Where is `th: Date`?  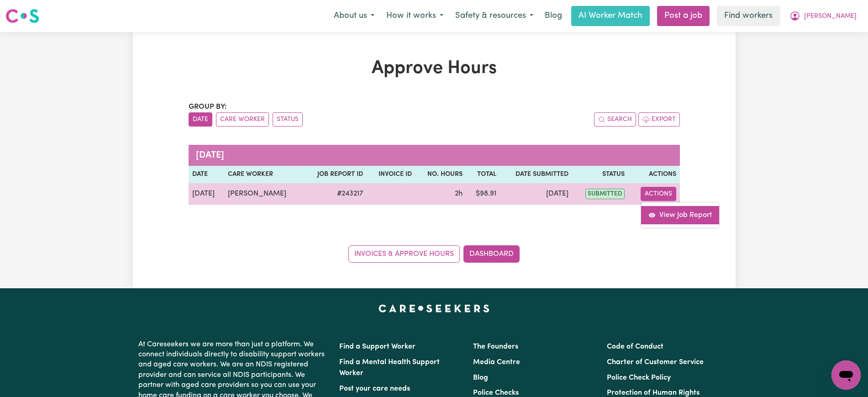 th: Date is located at coordinates (206, 175).